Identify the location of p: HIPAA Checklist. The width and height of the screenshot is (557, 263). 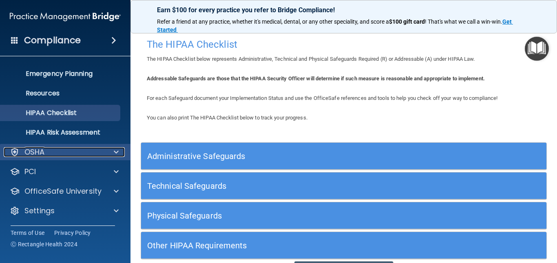
(61, 113).